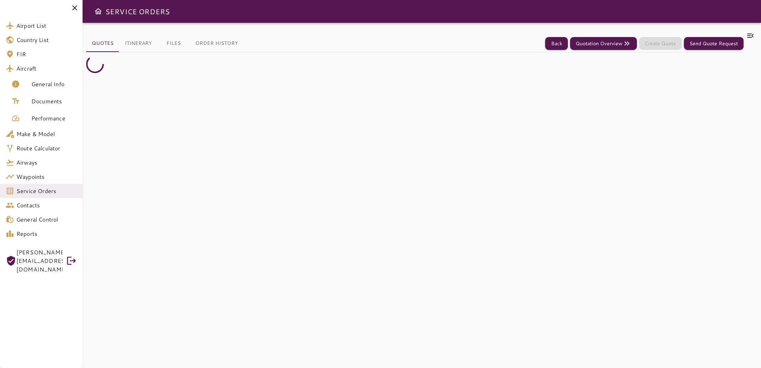 The height and width of the screenshot is (368, 761). Describe the element at coordinates (54, 101) in the screenshot. I see `span: Documents` at that location.